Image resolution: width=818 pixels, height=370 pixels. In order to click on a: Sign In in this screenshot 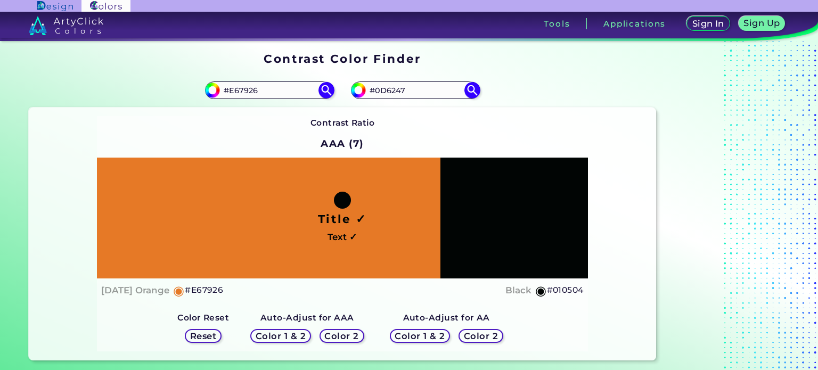, I will do `click(709, 23)`.